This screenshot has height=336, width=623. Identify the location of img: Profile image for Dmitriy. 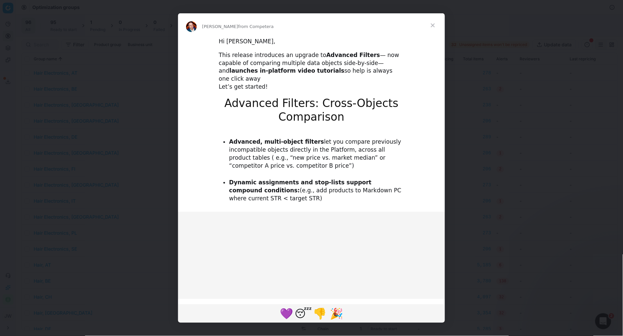
(192, 27).